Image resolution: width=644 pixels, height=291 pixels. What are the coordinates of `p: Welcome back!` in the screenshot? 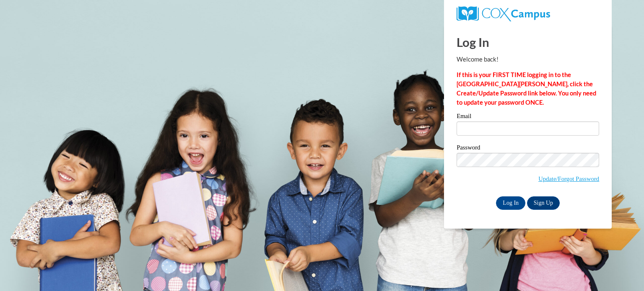 It's located at (528, 60).